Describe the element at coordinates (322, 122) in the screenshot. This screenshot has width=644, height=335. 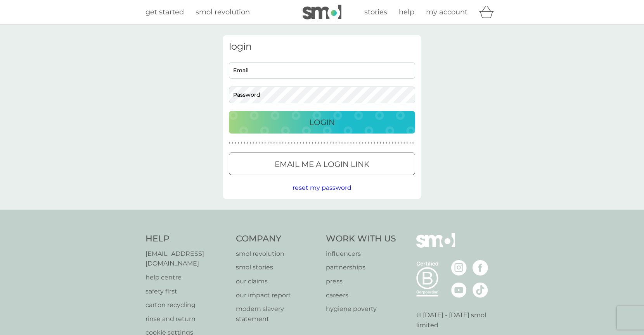
I see `p: Login` at that location.